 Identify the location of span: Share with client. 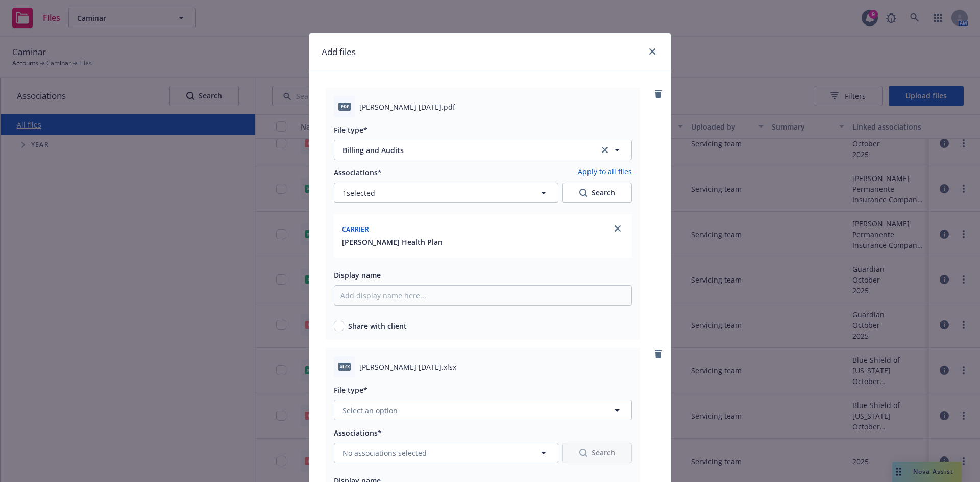
(377, 326).